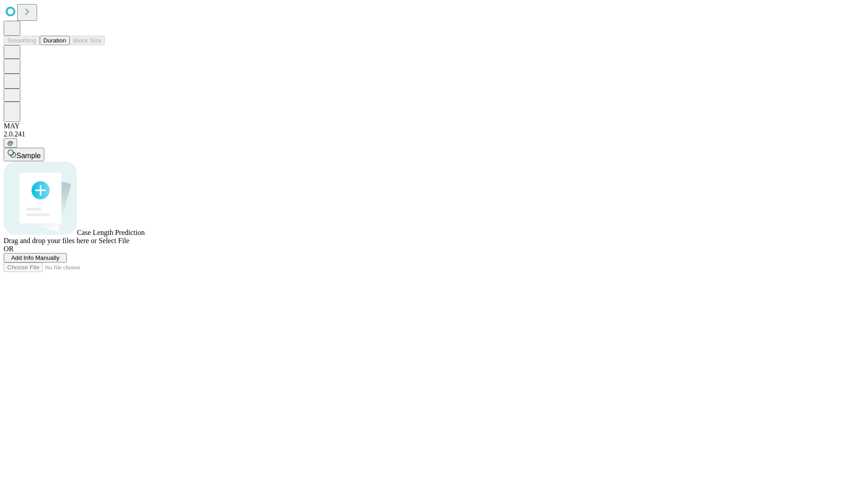  I want to click on span: Add Info Manually, so click(35, 258).